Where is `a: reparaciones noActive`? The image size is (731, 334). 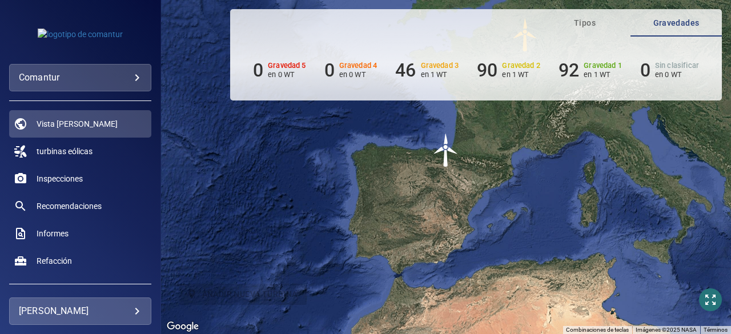 a: reparaciones noActive is located at coordinates (80, 261).